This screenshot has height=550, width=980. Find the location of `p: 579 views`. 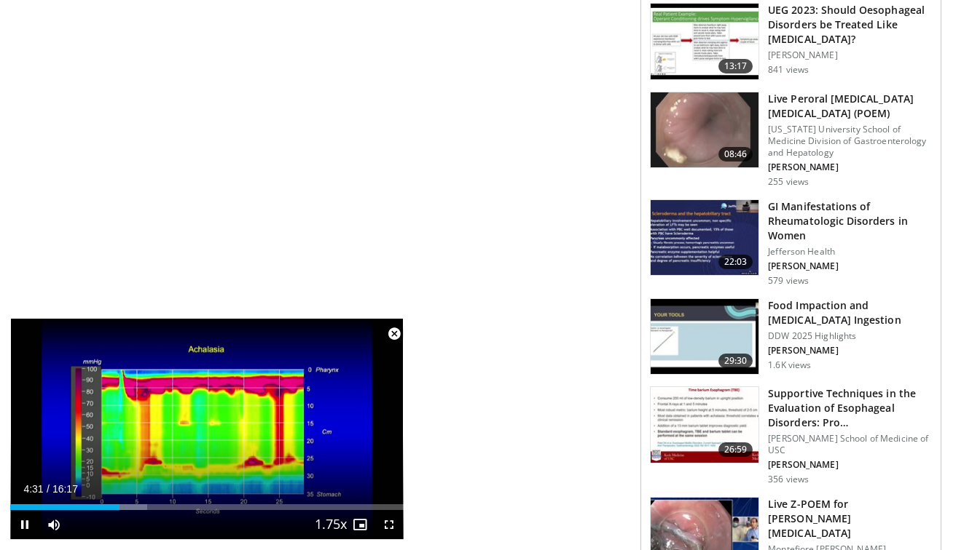

p: 579 views is located at coordinates (789, 281).